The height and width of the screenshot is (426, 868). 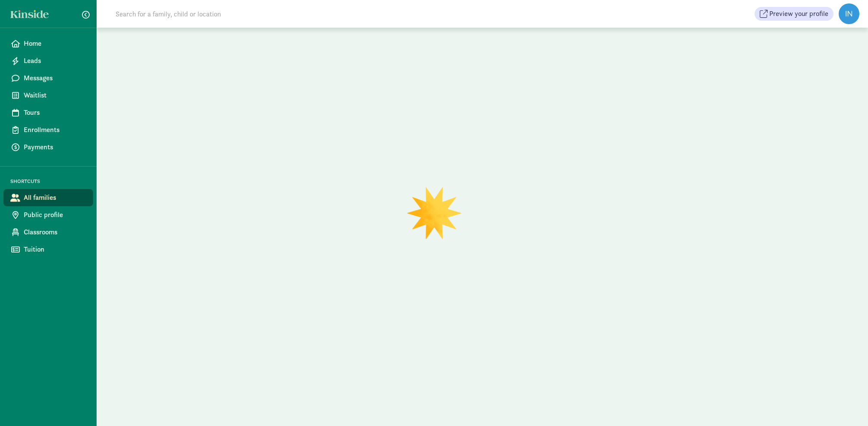 I want to click on a: Tours, so click(x=48, y=112).